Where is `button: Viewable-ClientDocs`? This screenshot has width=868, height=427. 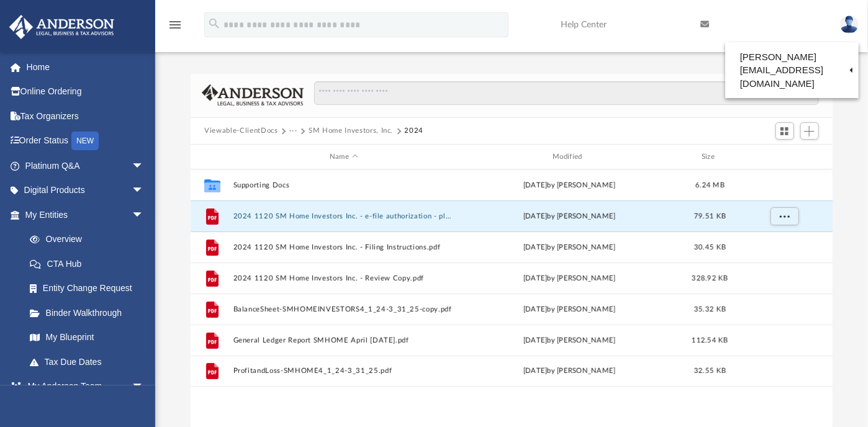 button: Viewable-ClientDocs is located at coordinates (241, 131).